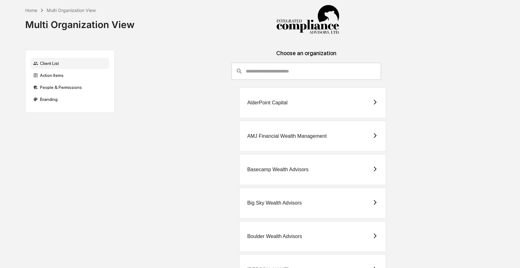  I want to click on div: Basecamp Wealth Advisors, so click(278, 169).